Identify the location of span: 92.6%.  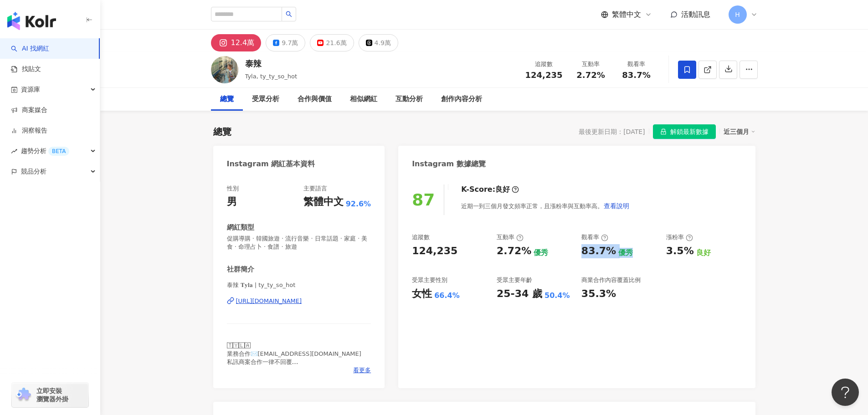
(358, 204).